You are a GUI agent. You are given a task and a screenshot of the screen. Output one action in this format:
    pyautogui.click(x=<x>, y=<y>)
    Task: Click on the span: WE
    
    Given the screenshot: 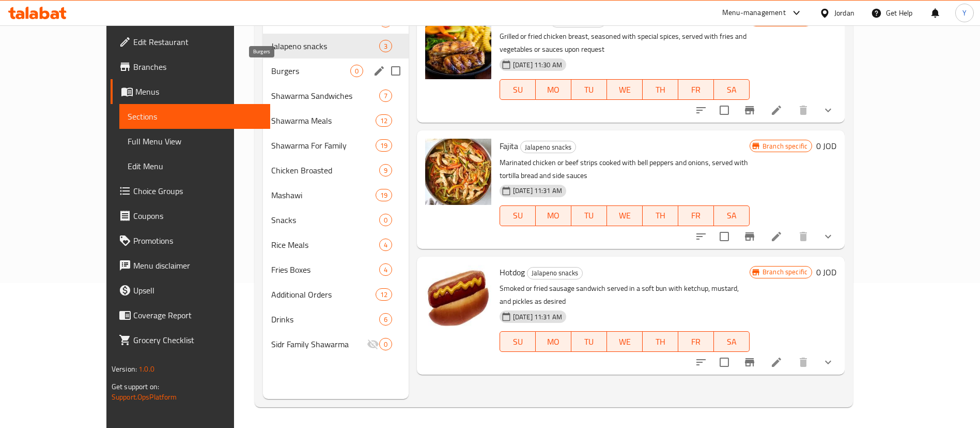 What is the action you would take?
    pyautogui.click(x=624, y=89)
    